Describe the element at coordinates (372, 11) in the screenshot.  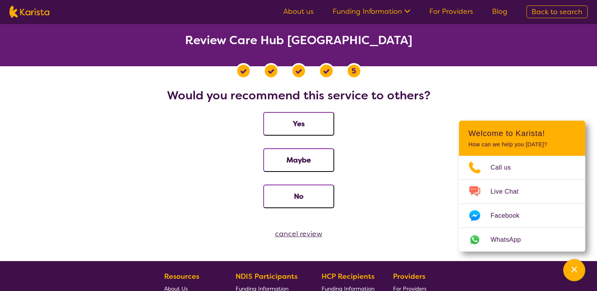
I see `a: Funding Information` at that location.